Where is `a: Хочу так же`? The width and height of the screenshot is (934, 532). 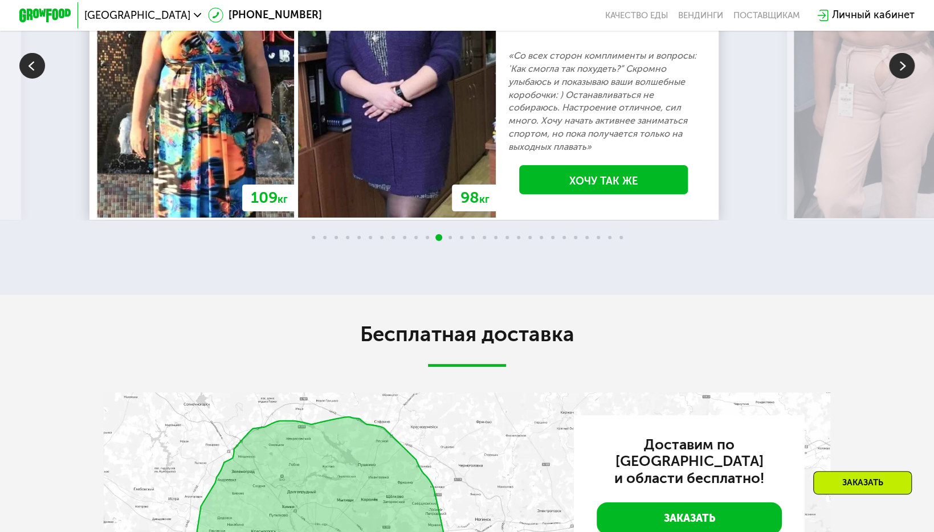 a: Хочу так же is located at coordinates (603, 179).